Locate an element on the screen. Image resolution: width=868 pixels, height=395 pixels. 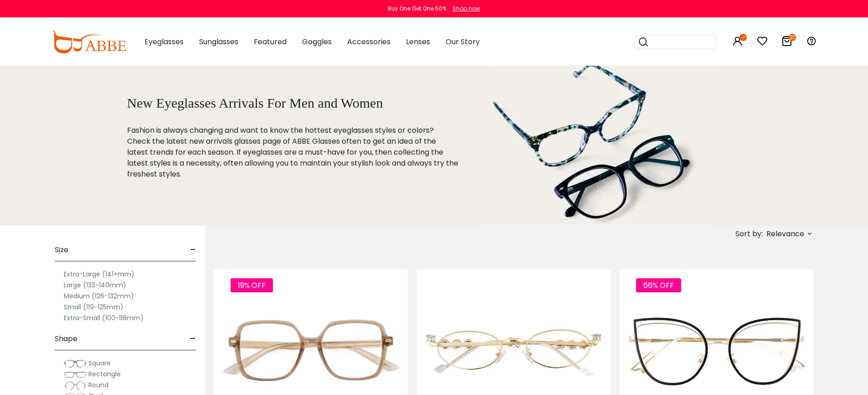
span: Round is located at coordinates (98, 385).